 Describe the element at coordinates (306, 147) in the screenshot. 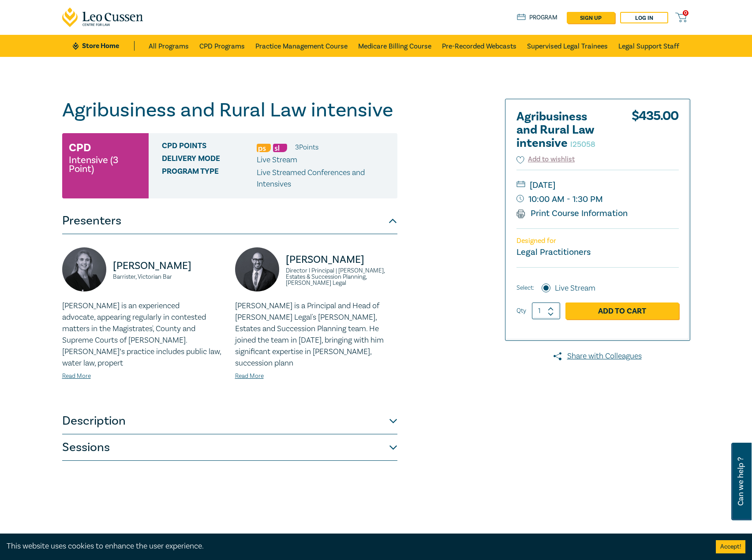

I see `li: 3 Point s` at that location.